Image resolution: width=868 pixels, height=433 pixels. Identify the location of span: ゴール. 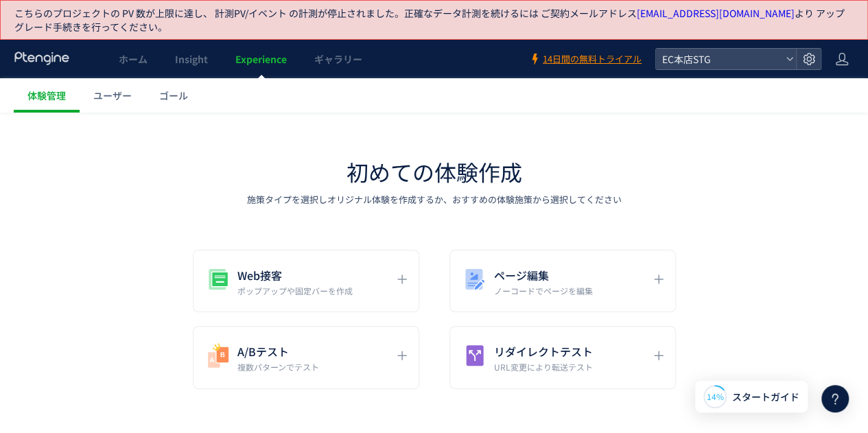
(174, 95).